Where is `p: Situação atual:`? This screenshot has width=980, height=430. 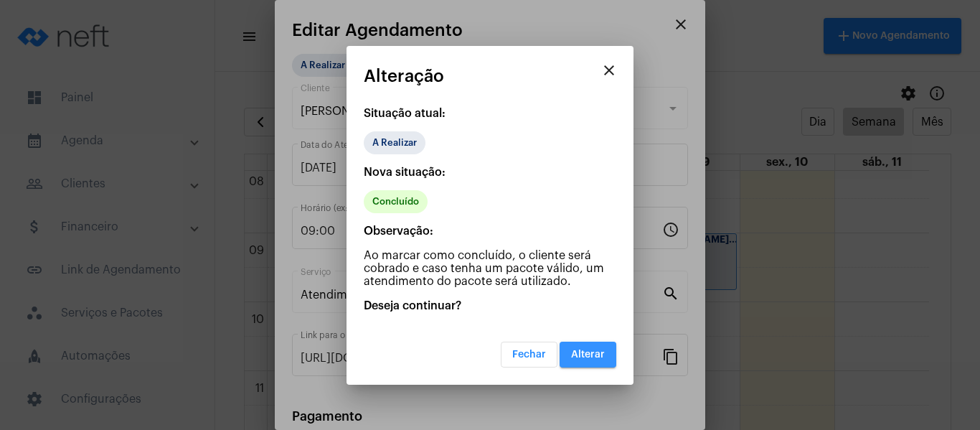 p: Situação atual: is located at coordinates (490, 113).